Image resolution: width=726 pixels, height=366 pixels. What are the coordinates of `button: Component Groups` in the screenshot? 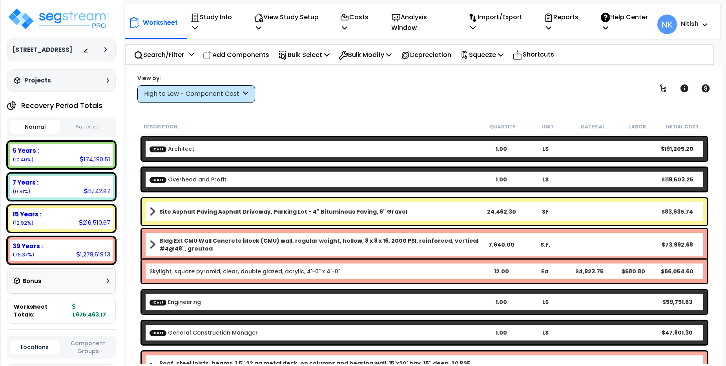 It's located at (88, 347).